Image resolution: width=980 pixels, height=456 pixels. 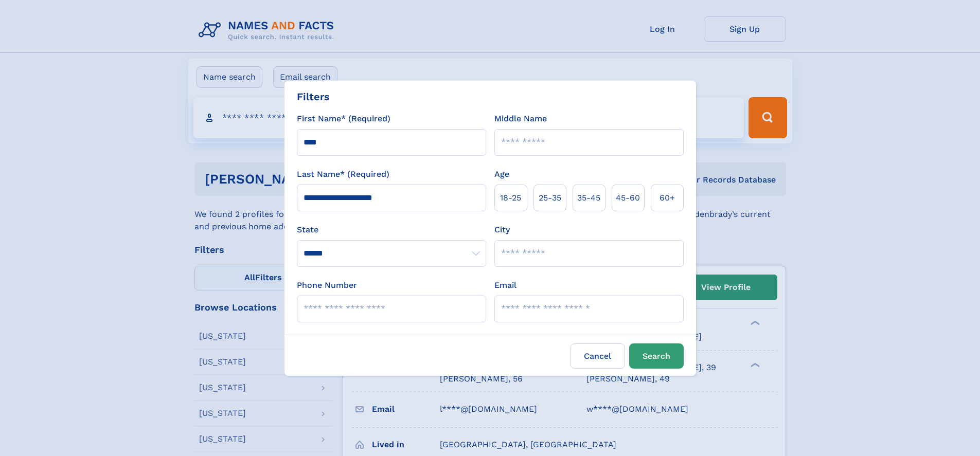 What do you see at coordinates (550, 198) in the screenshot?
I see `span: 25‑35` at bounding box center [550, 198].